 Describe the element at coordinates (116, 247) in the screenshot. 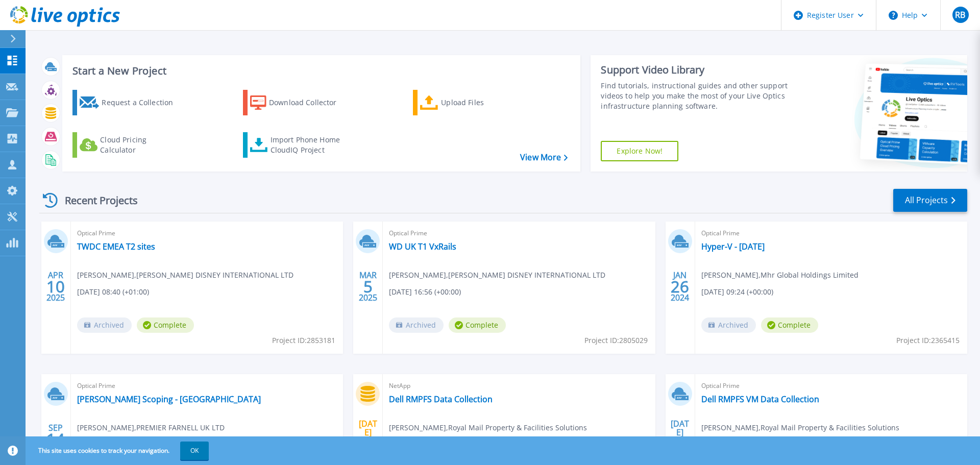

I see `a: TWDC EMEA T2 sites` at that location.